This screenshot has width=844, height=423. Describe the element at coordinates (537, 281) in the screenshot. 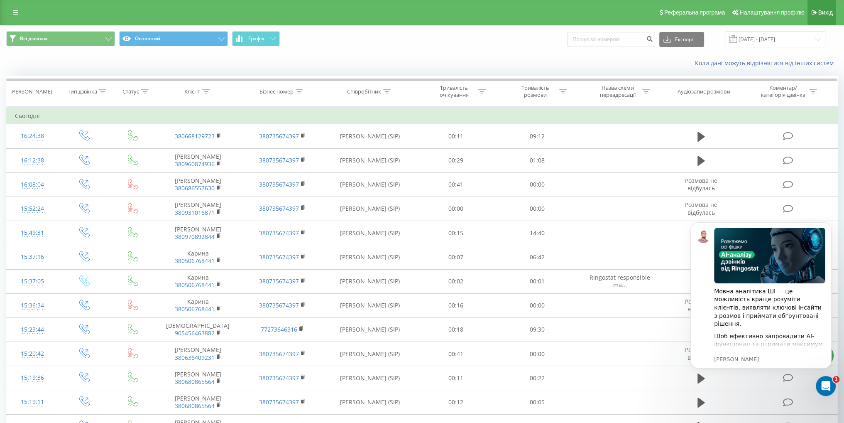

I see `td: 00:01` at that location.